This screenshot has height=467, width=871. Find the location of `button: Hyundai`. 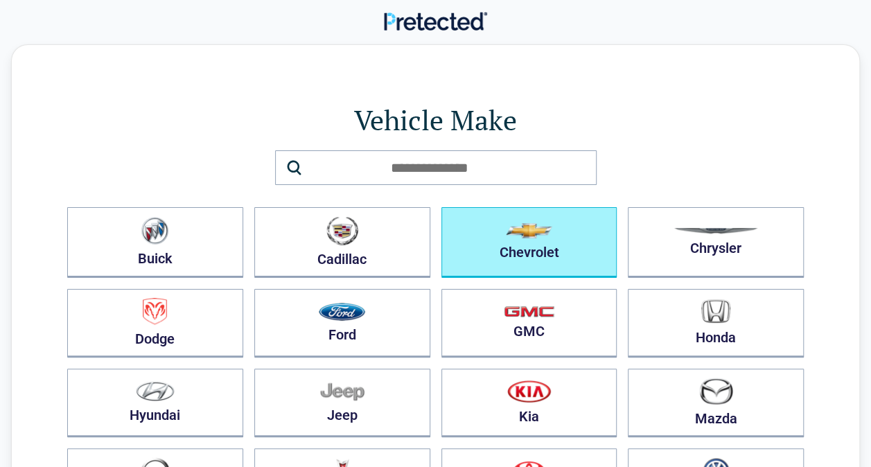

button: Hyundai is located at coordinates (155, 402).